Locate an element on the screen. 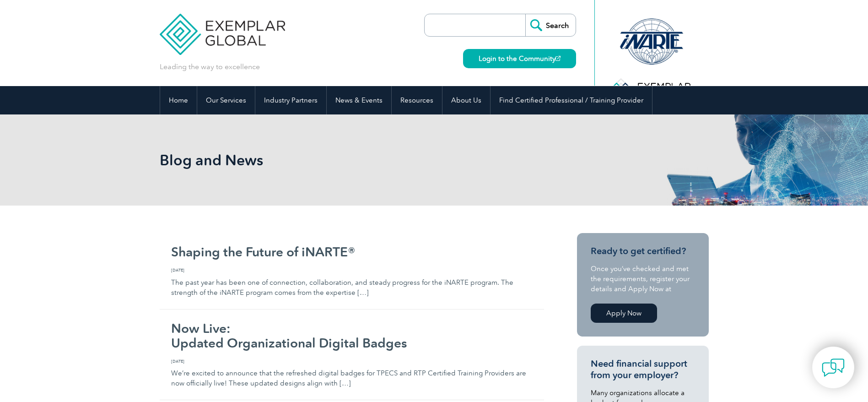 The image size is (868, 402). a: Resources is located at coordinates (417, 100).